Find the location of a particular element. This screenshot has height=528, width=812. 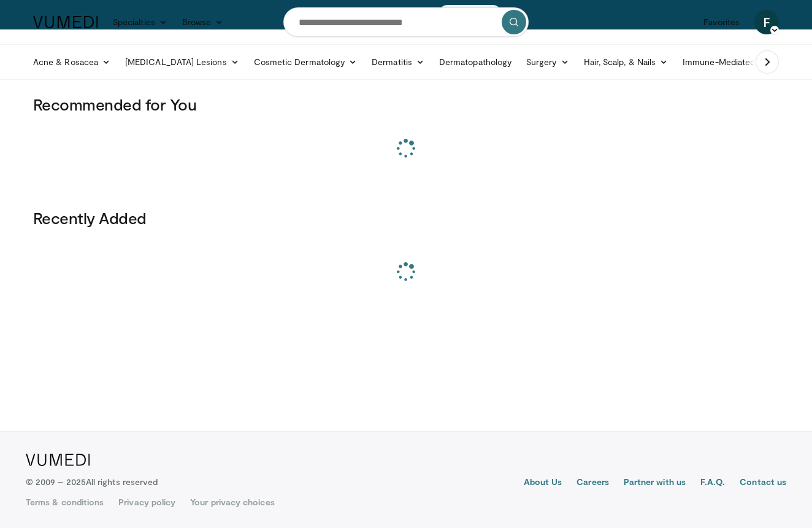

a: Immune-Mediated is located at coordinates (725, 62).